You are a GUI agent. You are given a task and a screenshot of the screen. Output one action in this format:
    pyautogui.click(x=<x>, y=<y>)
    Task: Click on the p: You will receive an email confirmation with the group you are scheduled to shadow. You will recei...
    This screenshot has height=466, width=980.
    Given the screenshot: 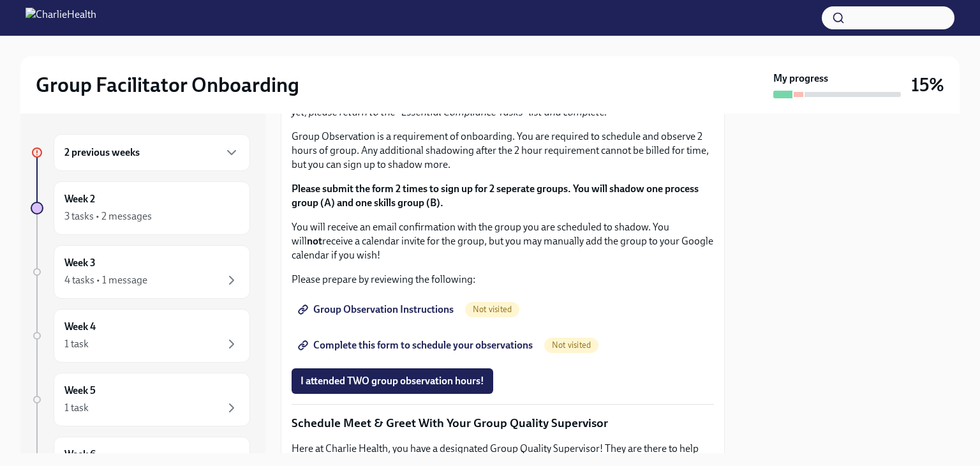 What is the action you would take?
    pyautogui.click(x=503, y=242)
    